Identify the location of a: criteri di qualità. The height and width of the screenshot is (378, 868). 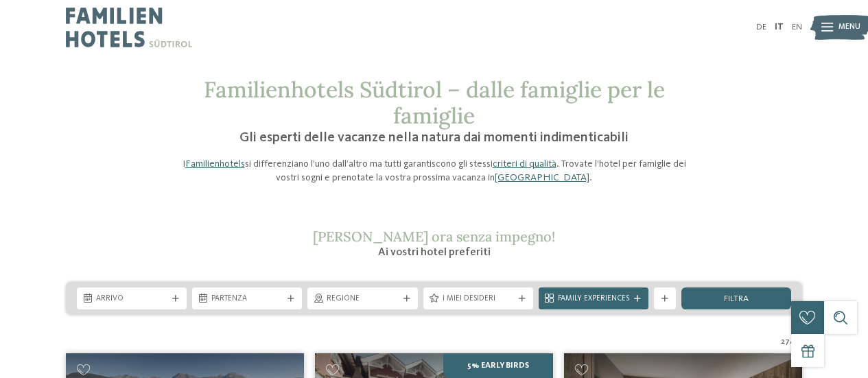
(524, 164).